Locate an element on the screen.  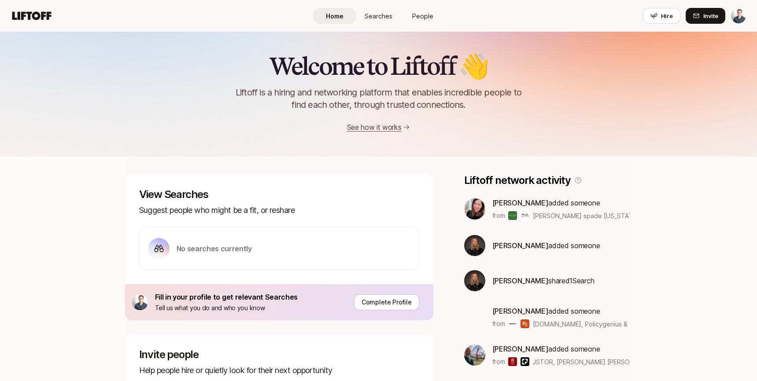
a: See how it works is located at coordinates (374, 127).